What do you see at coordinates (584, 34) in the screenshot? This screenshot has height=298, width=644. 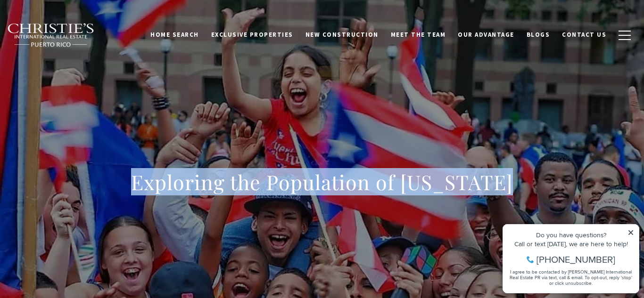 I see `span: Contact Us` at bounding box center [584, 34].